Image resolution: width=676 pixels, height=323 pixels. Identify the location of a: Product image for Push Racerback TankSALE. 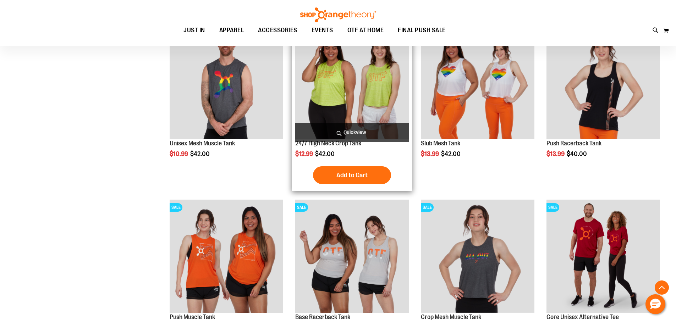
(603, 83).